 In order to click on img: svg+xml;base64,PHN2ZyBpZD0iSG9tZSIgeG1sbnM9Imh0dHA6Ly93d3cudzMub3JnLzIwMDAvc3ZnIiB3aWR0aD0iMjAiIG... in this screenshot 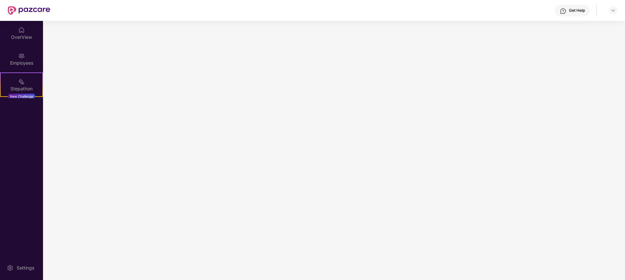, I will do `click(22, 30)`.